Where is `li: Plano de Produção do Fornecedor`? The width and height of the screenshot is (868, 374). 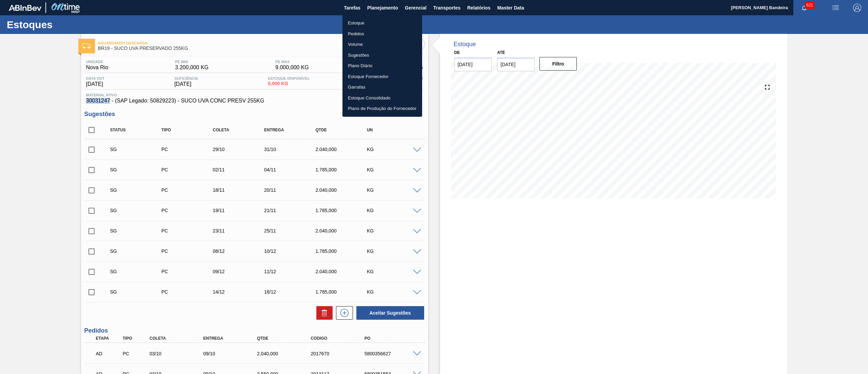
li: Plano de Produção do Fornecedor is located at coordinates (382, 109).